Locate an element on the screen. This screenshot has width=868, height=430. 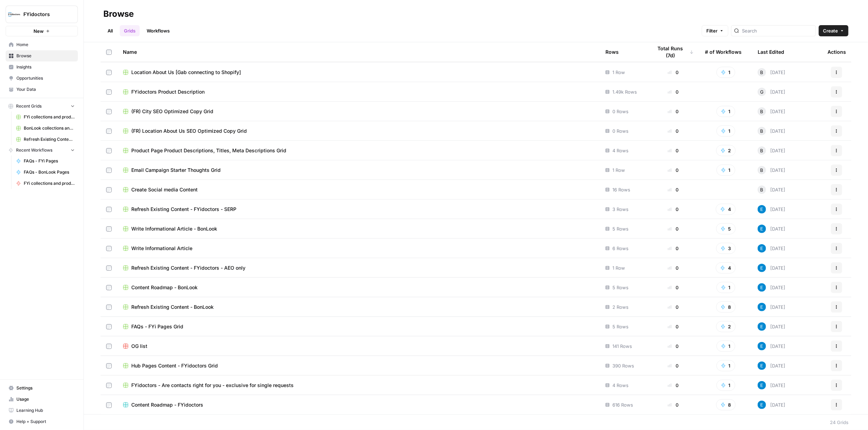
span: 141 Rows is located at coordinates (622, 346).